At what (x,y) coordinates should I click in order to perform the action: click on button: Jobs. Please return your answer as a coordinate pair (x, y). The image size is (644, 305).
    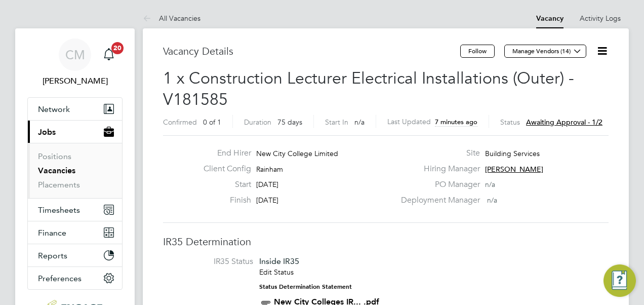
    Looking at the image, I should click on (75, 132).